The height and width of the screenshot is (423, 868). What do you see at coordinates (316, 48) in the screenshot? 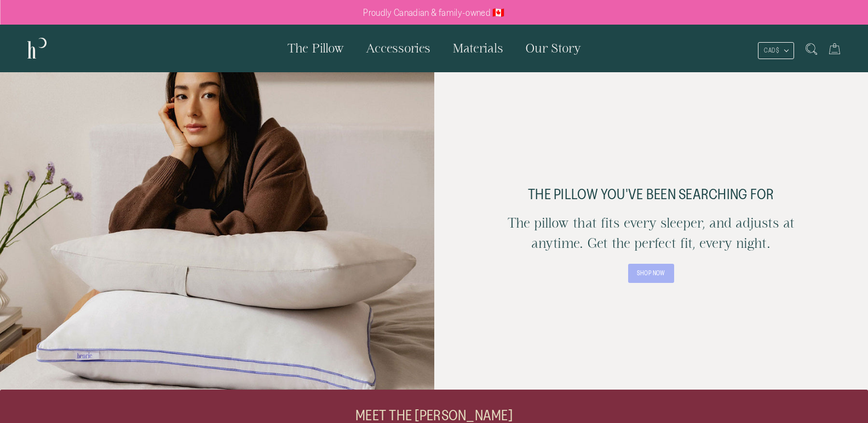
I see `span: The Pillow` at bounding box center [316, 48].